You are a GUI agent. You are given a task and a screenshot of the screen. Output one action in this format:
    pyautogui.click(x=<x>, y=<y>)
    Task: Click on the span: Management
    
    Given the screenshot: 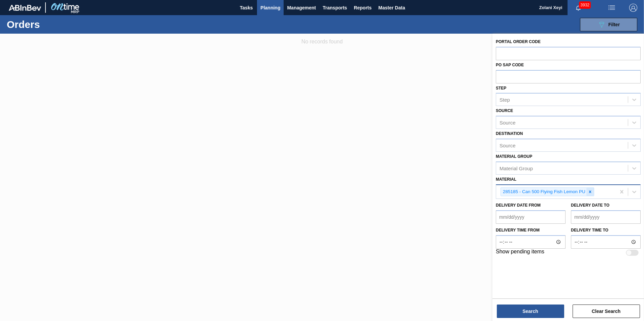 What is the action you would take?
    pyautogui.click(x=301, y=7)
    